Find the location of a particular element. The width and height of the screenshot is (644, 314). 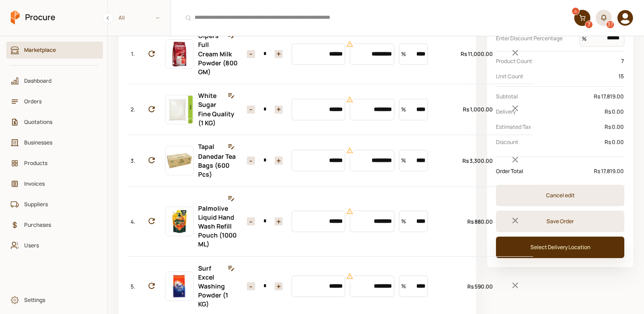

button: Cancel edit is located at coordinates (560, 196).